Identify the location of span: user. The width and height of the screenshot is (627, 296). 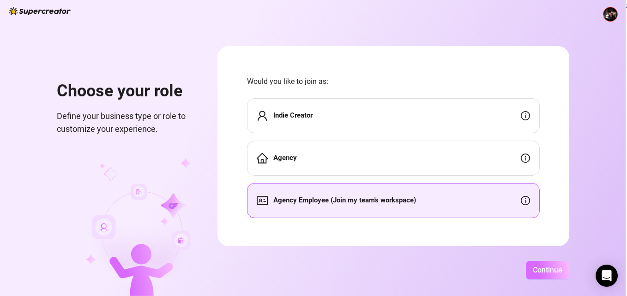
(262, 116).